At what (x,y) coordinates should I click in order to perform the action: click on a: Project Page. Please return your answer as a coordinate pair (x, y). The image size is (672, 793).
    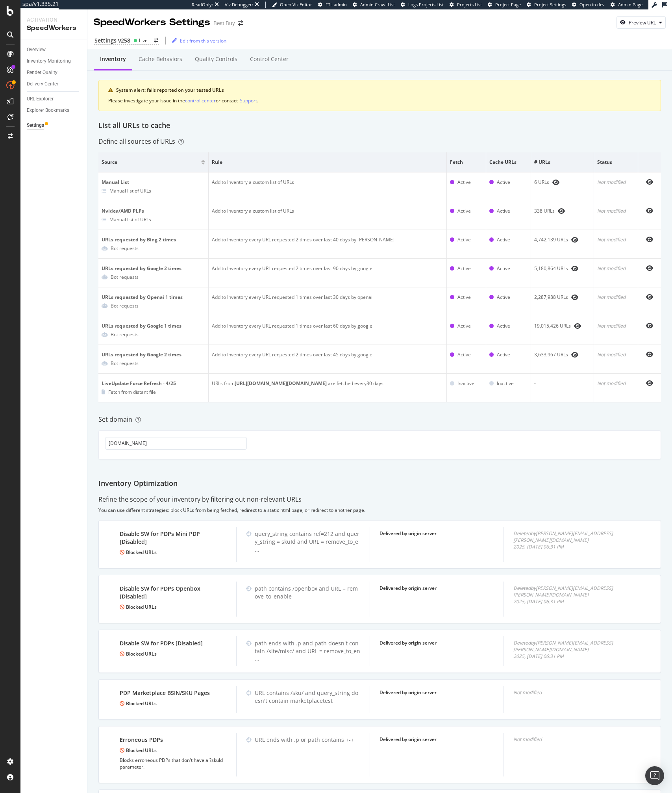
    Looking at the image, I should click on (505, 5).